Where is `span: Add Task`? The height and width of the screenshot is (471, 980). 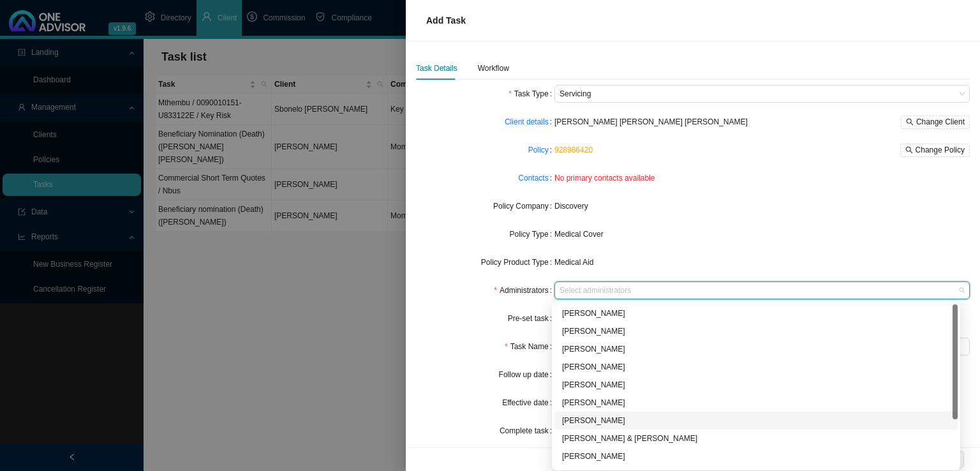 span: Add Task is located at coordinates (446, 21).